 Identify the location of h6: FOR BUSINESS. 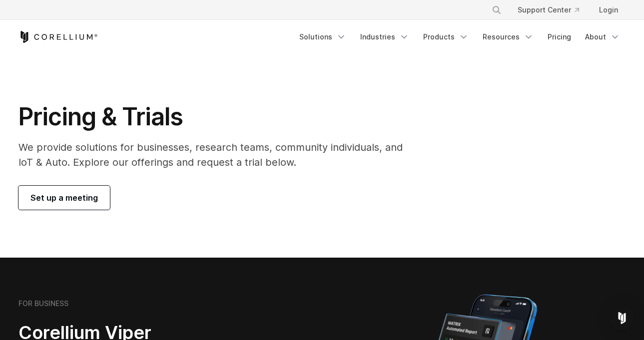
(44, 304).